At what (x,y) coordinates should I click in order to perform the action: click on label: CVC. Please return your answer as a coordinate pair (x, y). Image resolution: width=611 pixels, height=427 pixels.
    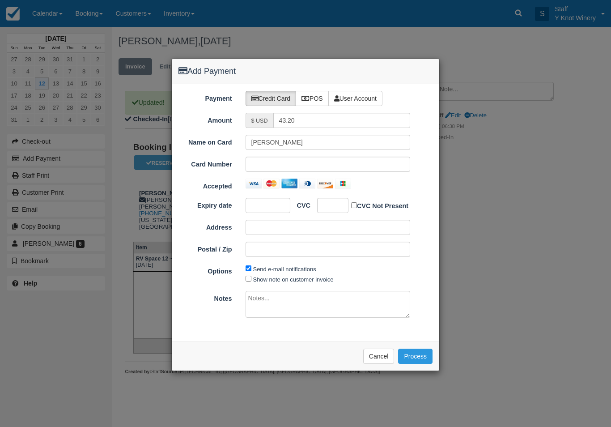
    Looking at the image, I should click on (300, 204).